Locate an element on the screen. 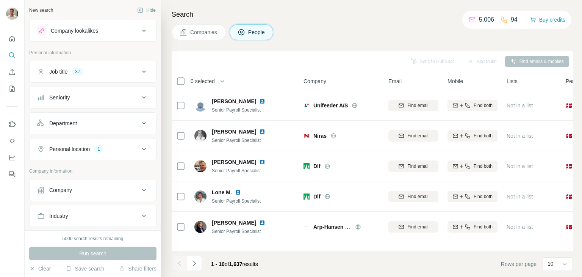 The image size is (582, 277). button: Search is located at coordinates (12, 55).